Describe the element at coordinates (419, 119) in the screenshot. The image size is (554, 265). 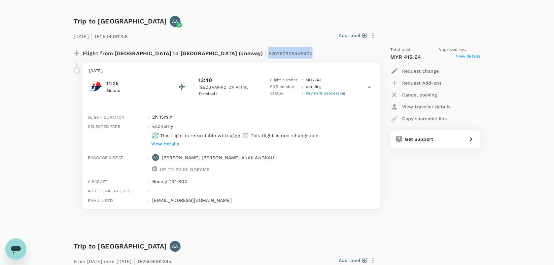
I see `button: Copy shareable link` at that location.